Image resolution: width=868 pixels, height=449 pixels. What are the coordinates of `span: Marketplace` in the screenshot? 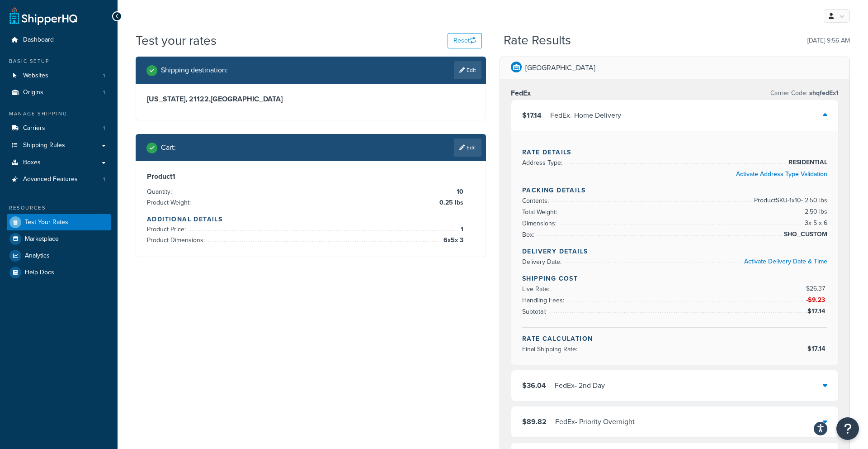 It's located at (42, 239).